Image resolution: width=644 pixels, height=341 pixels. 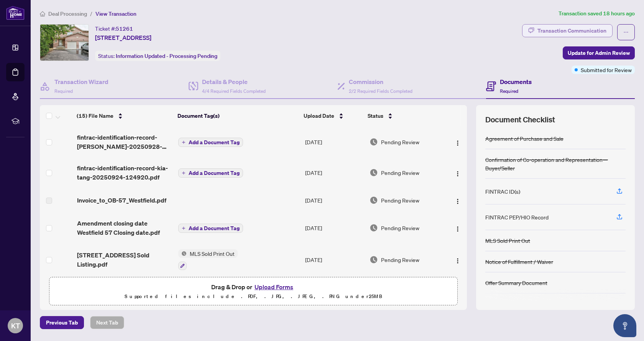 What do you see at coordinates (254, 287) in the screenshot?
I see `span: Drag & Drop or` at bounding box center [254, 287].